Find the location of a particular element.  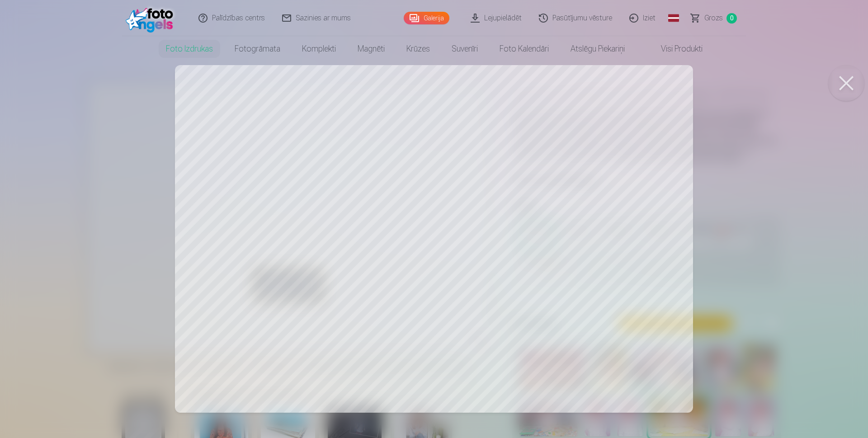

a: Fotogrāmata is located at coordinates (257, 49).